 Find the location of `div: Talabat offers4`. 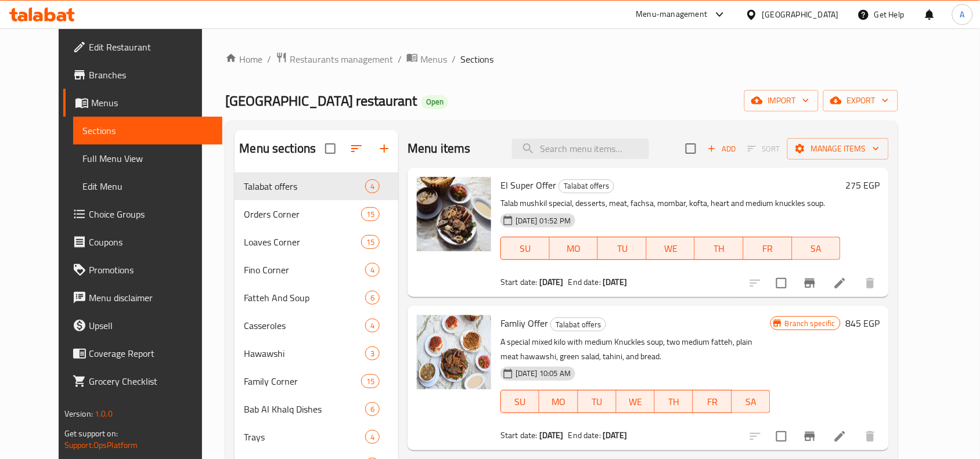

div: Talabat offers4 is located at coordinates (316, 186).